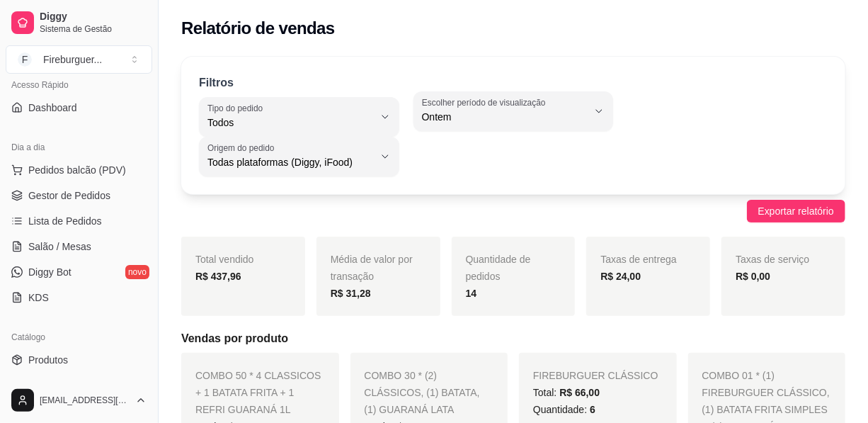 The width and height of the screenshot is (868, 423). What do you see at coordinates (579, 393) in the screenshot?
I see `span: R$ 66,00` at bounding box center [579, 393].